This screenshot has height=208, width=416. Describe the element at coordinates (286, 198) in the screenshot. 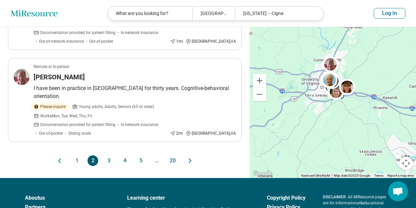

I see `a: Copyright Policy` at that location.